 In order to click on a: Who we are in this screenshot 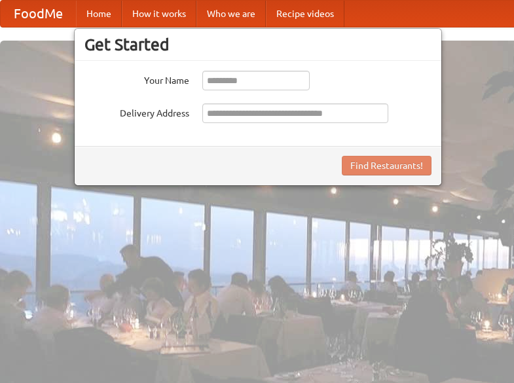, I will do `click(231, 14)`.